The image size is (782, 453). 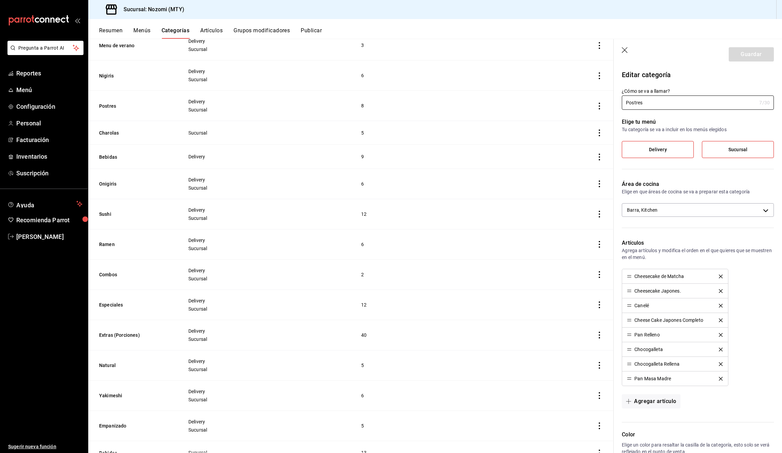 I want to click on button: Nigiris, so click(x=133, y=76).